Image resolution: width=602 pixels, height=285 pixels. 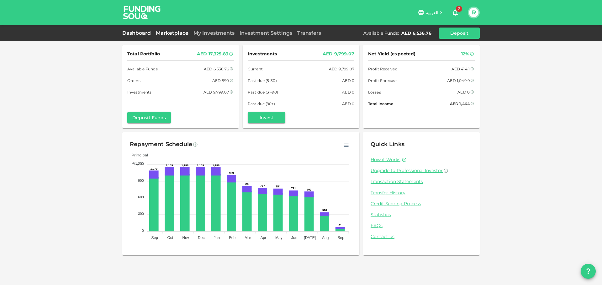 I want to click on tspan: May, so click(x=279, y=238).